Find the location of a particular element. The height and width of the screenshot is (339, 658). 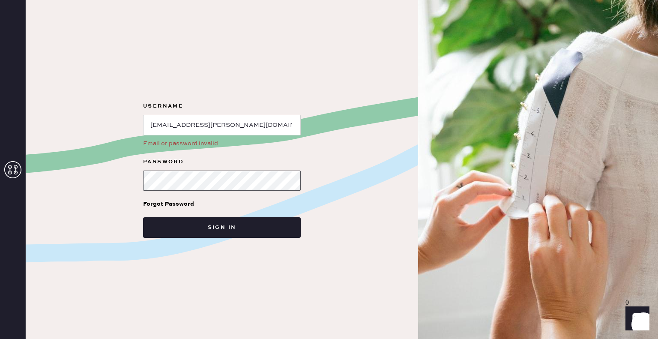

button: Sign in is located at coordinates (222, 227).